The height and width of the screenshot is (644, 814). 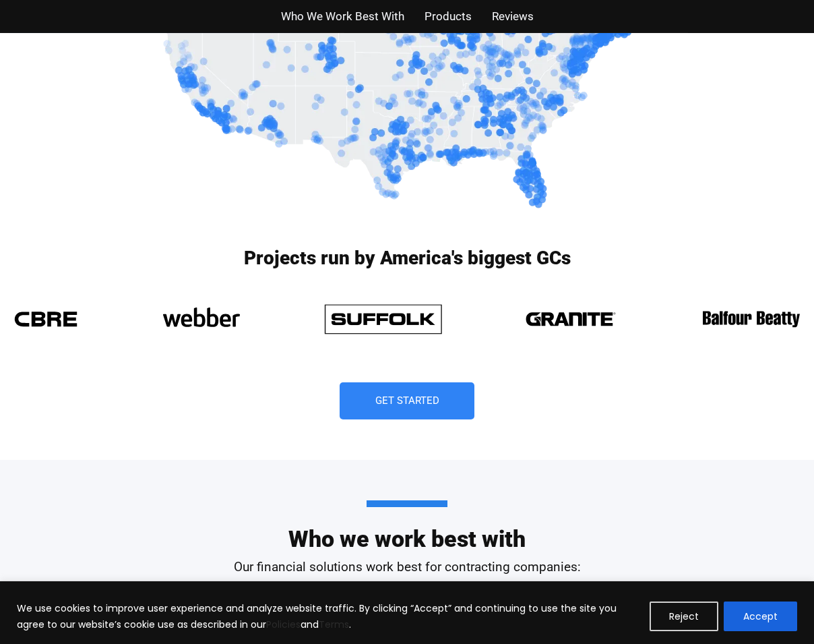 I want to click on a: Products, so click(x=448, y=16).